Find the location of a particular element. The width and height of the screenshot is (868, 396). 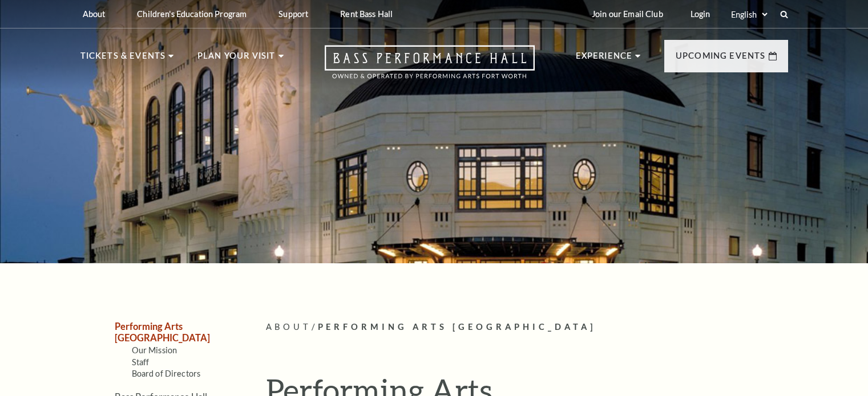

p: Upcoming Events is located at coordinates (721, 59).